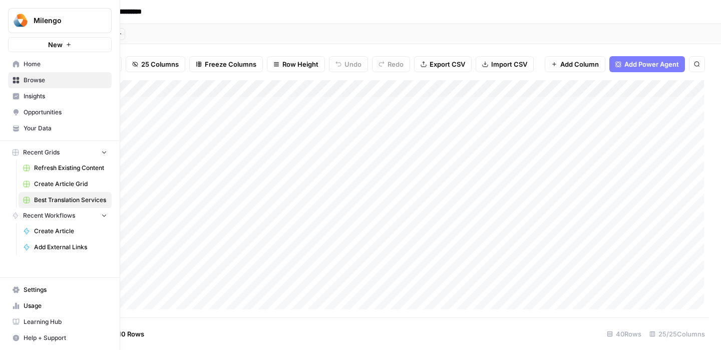  Describe the element at coordinates (55, 45) in the screenshot. I see `span: New` at that location.